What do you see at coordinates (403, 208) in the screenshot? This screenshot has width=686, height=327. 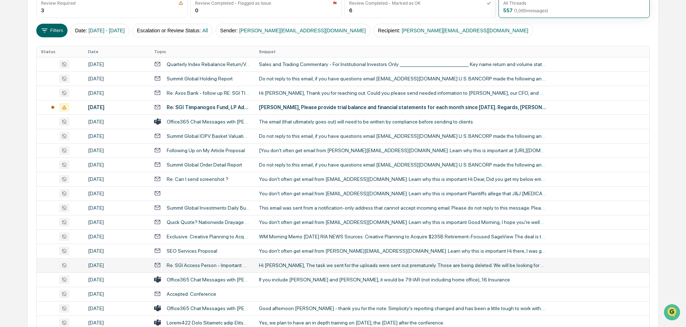 I see `div: This email was sent from a notification-only address that cannot accept incoming email. Please do...` at bounding box center [403, 208].